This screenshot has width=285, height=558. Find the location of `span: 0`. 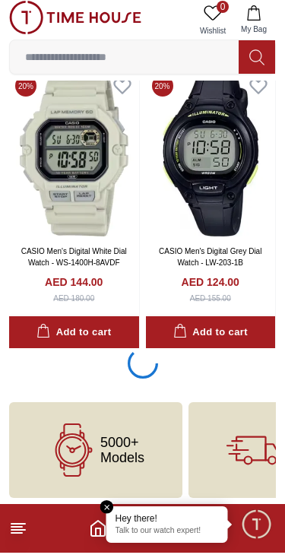

span: 0 is located at coordinates (223, 12).